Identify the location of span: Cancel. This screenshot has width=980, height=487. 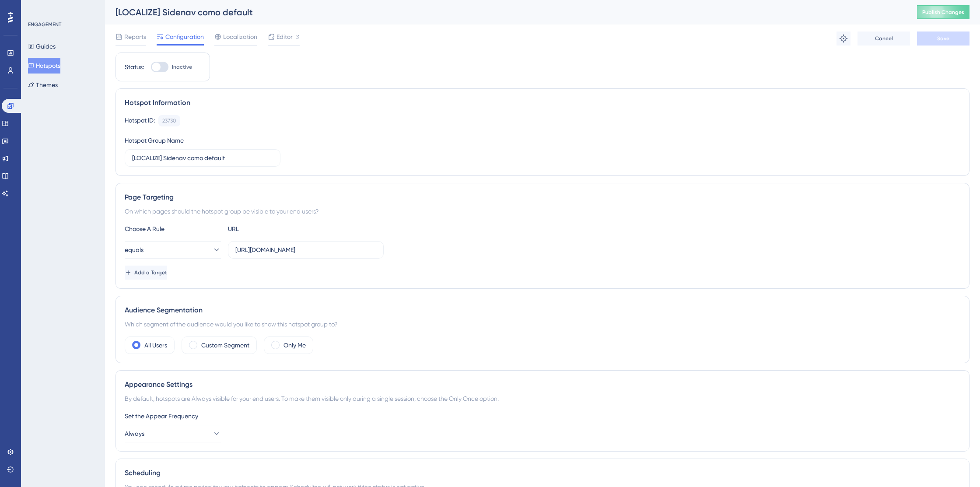
(884, 38).